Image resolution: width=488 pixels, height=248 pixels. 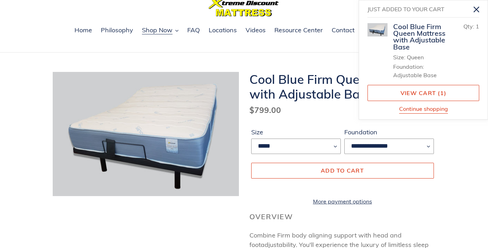 What do you see at coordinates (255, 30) in the screenshot?
I see `span: Videos` at bounding box center [255, 30].